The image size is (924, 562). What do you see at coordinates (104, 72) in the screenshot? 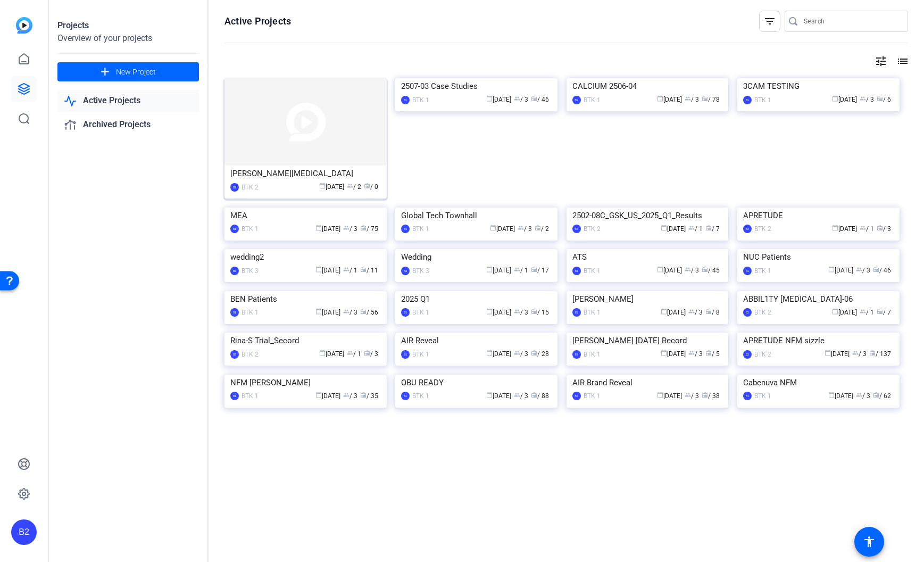
I see `mat-icon: add` at bounding box center [104, 72].